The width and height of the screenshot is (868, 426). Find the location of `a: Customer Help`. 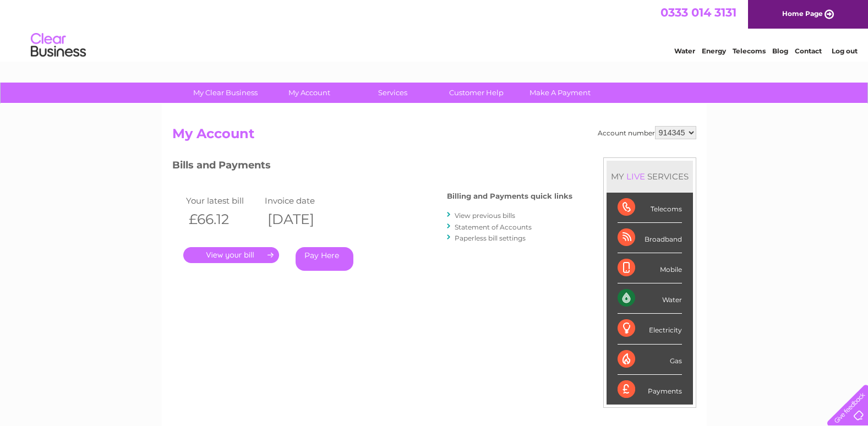

a: Customer Help is located at coordinates (476, 92).